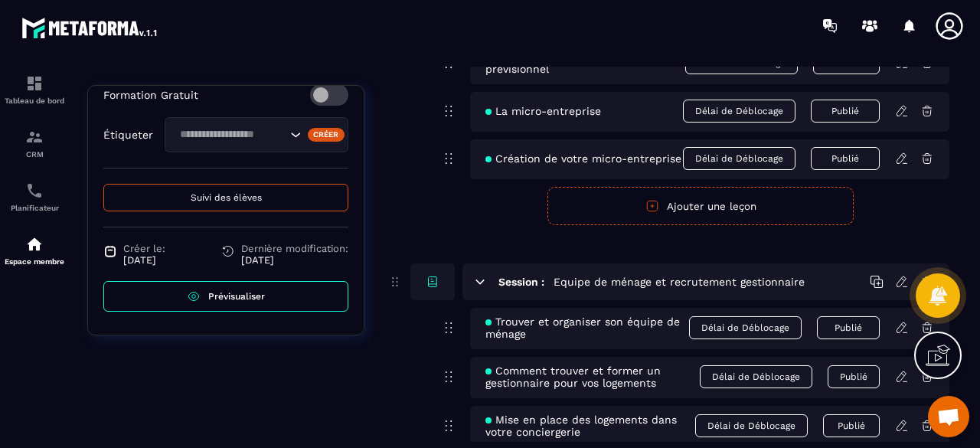 Image resolution: width=980 pixels, height=448 pixels. Describe the element at coordinates (590, 426) in the screenshot. I see `span: Mise en place des logements dans votre conciergerie` at that location.